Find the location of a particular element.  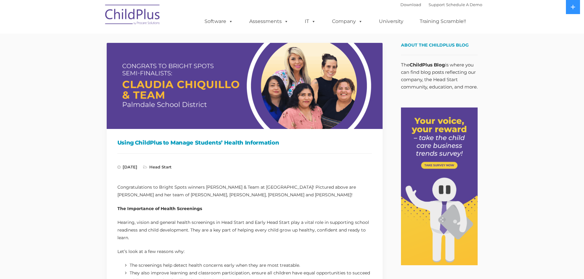

img: ChildPlus by Procare Solutions is located at coordinates (133, 16).